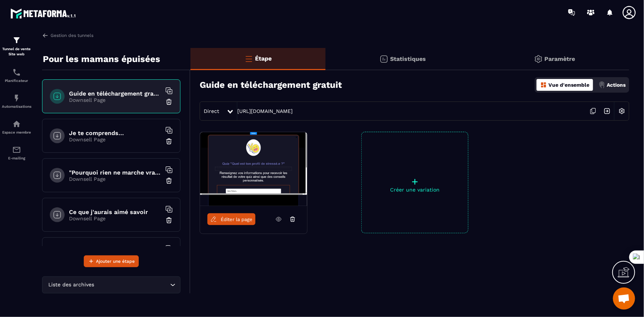 This screenshot has width=644, height=317. Describe the element at coordinates (16, 46) in the screenshot. I see `a: formationformationTunnel de vente Site web` at that location.